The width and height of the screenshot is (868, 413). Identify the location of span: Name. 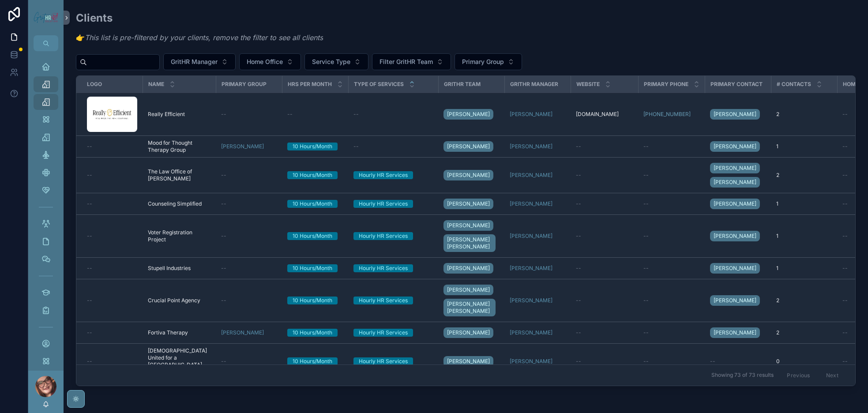
(156, 84).